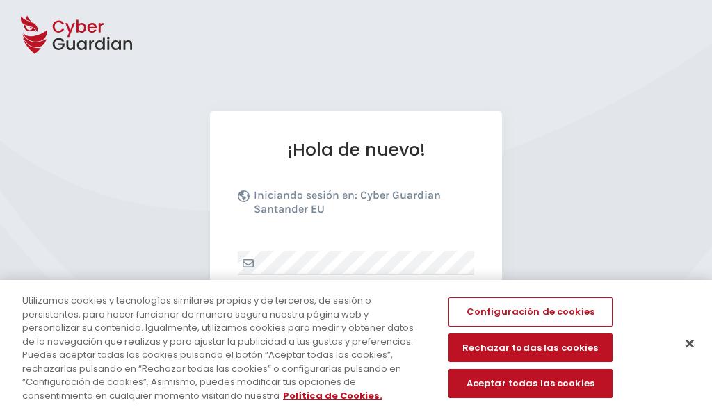 The height and width of the screenshot is (412, 712). Describe the element at coordinates (356, 150) in the screenshot. I see `h1: ¡Hola de nuevo!` at that location.